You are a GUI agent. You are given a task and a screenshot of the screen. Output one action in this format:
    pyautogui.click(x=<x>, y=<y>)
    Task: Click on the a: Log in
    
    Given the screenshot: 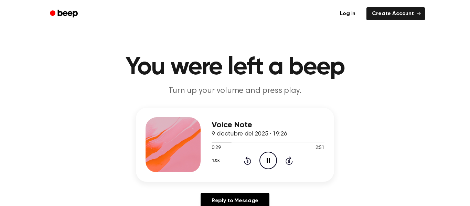 What is the action you would take?
    pyautogui.click(x=347, y=14)
    